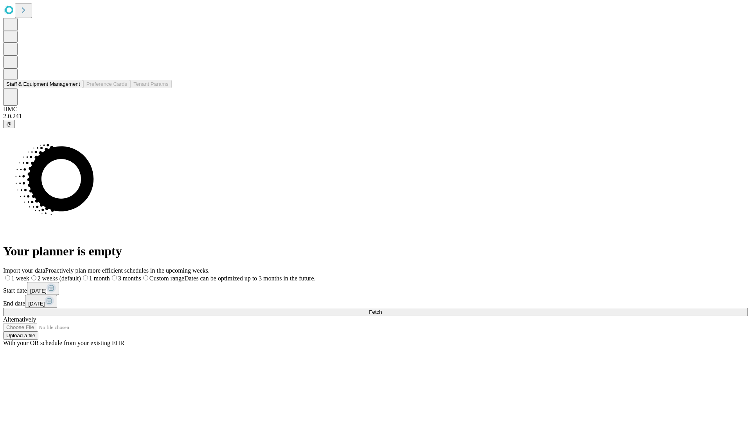  Describe the element at coordinates (64, 342) in the screenshot. I see `span: With your OR schedule from your existing EHR` at that location.